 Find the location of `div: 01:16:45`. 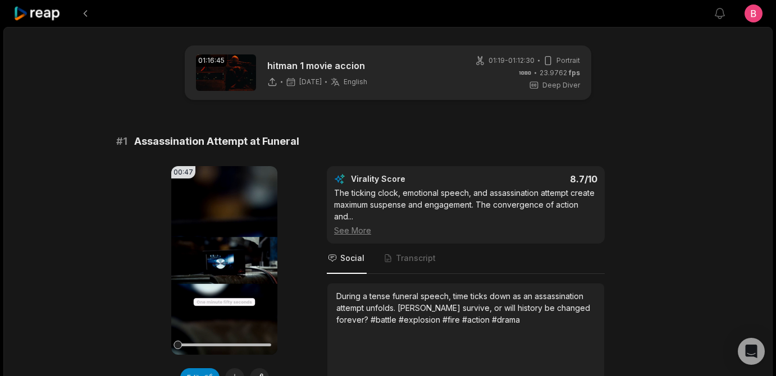

div: 01:16:45 is located at coordinates (211, 61).